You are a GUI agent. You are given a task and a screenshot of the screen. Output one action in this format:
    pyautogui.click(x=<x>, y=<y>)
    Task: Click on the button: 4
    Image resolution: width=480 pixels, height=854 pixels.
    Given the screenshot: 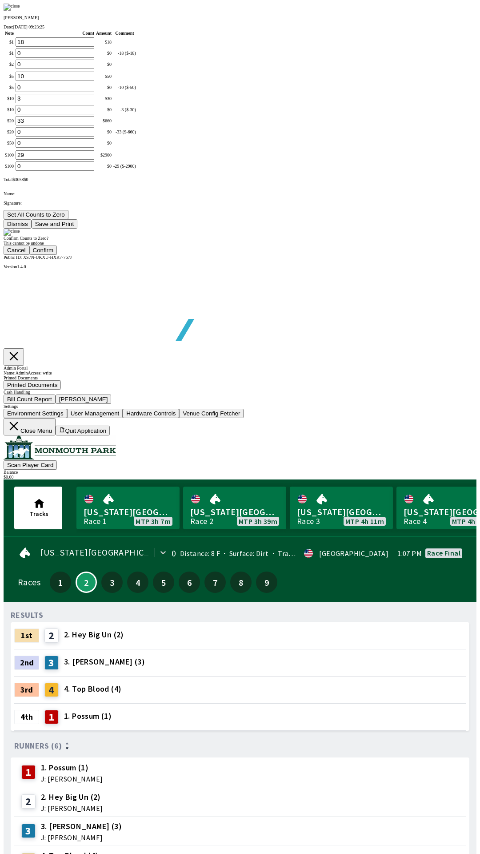 What is the action you would take?
    pyautogui.click(x=138, y=582)
    